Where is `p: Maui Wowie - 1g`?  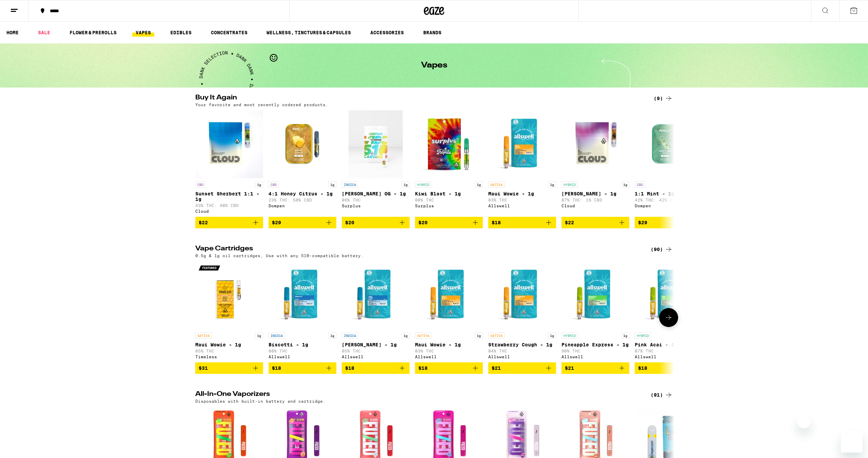
p: Maui Wowie - 1g is located at coordinates (230, 345).